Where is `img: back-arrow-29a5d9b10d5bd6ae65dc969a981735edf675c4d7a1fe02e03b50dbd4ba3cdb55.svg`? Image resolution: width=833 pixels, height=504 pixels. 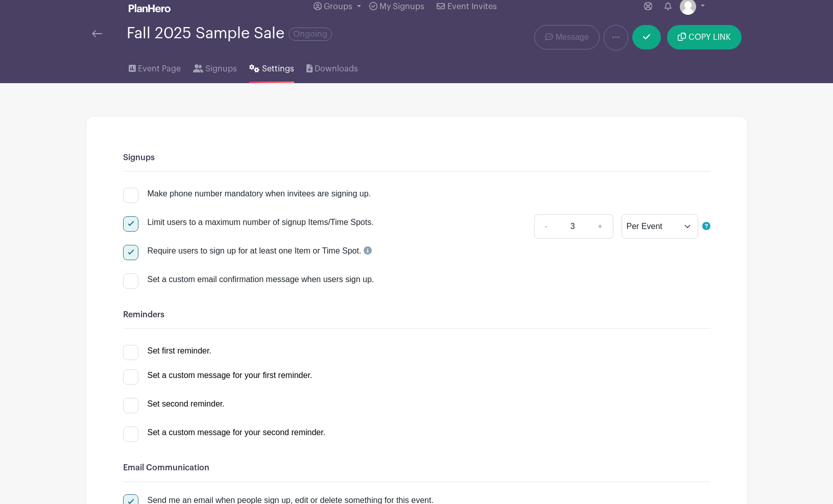 img: back-arrow-29a5d9b10d5bd6ae65dc969a981735edf675c4d7a1fe02e03b50dbd4ba3cdb55.svg is located at coordinates (97, 33).